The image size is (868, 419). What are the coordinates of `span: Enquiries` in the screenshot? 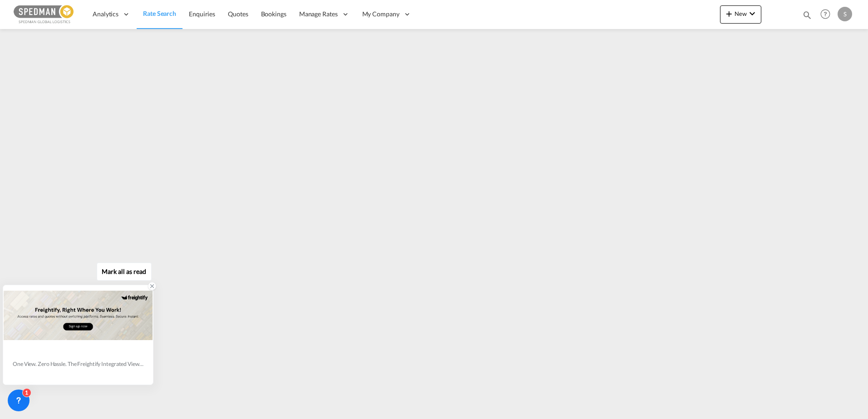 It's located at (202, 13).